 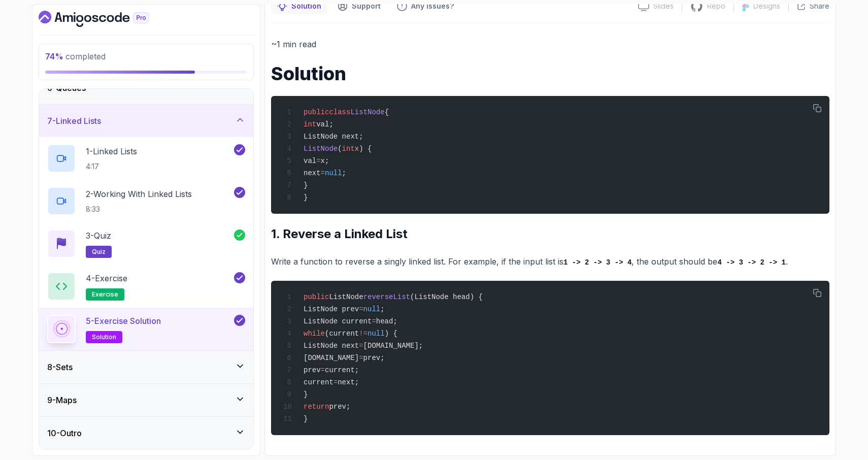 I want to click on p: 8:33, so click(x=138, y=209).